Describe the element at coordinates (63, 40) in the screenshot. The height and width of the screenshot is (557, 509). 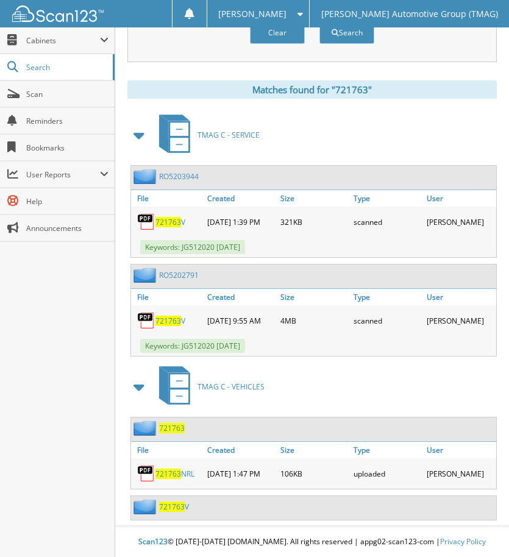
I see `span: Cabinets` at that location.